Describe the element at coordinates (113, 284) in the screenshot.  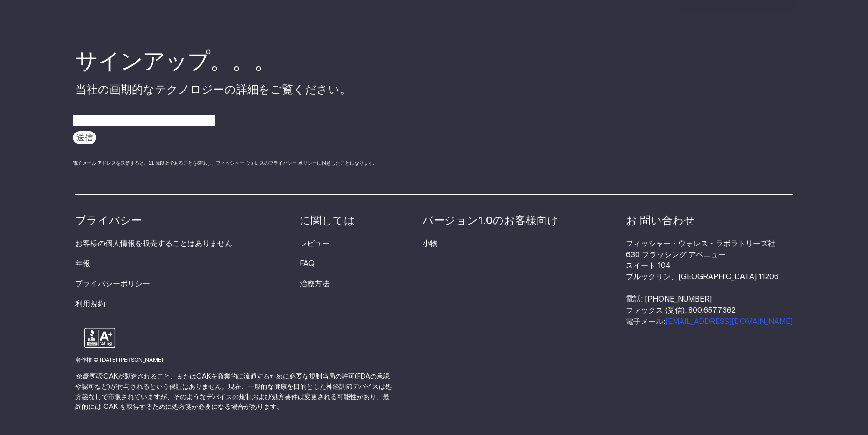
I see `a: プライバシーポリシー` at that location.